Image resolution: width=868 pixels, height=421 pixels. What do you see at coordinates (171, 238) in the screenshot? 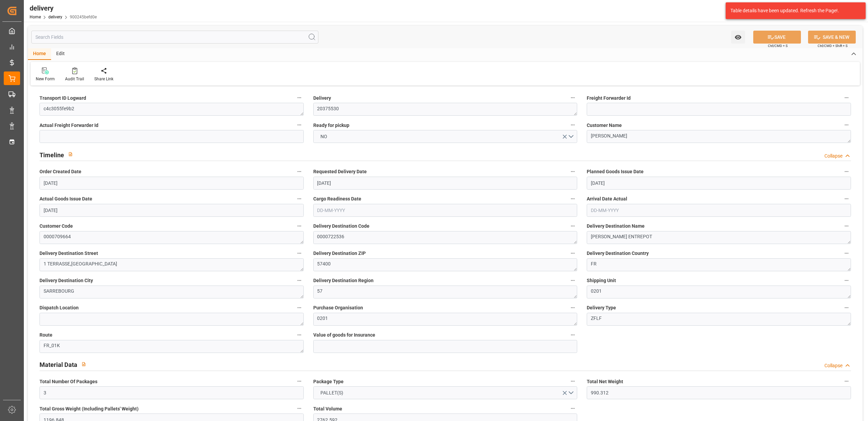
I see `textarea: 0000709664` at bounding box center [171, 238].